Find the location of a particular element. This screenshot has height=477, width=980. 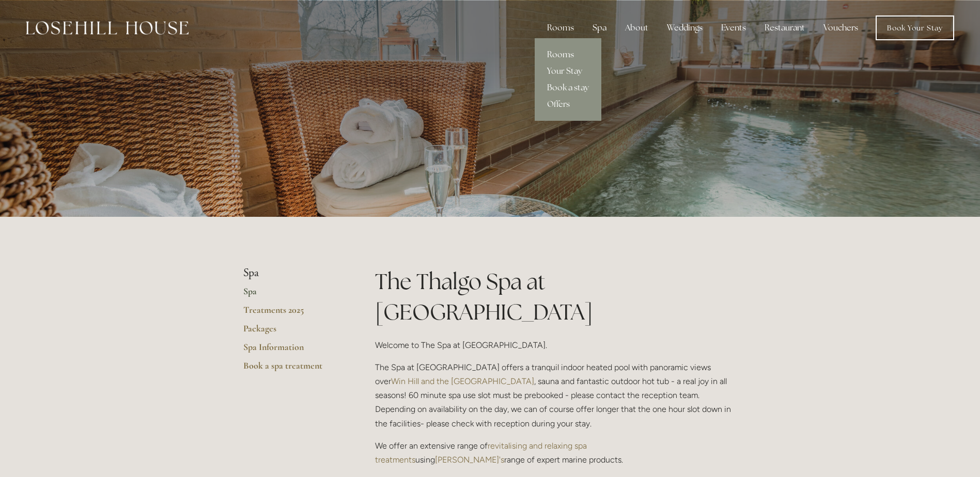

div: Restaurant is located at coordinates (785, 28).